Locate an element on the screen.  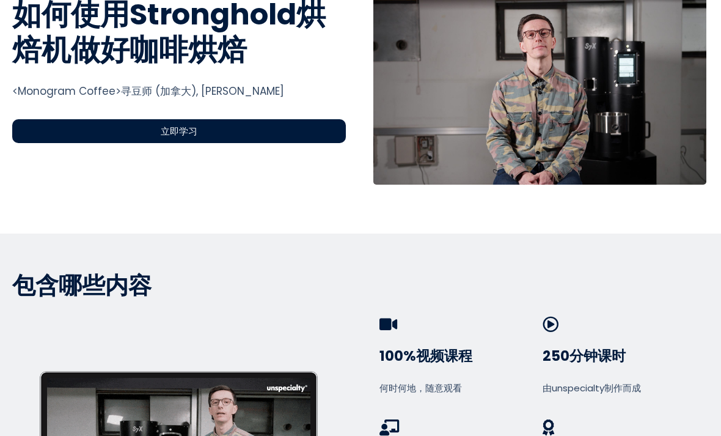
h3: 250分钟课时 is located at coordinates (621, 356).